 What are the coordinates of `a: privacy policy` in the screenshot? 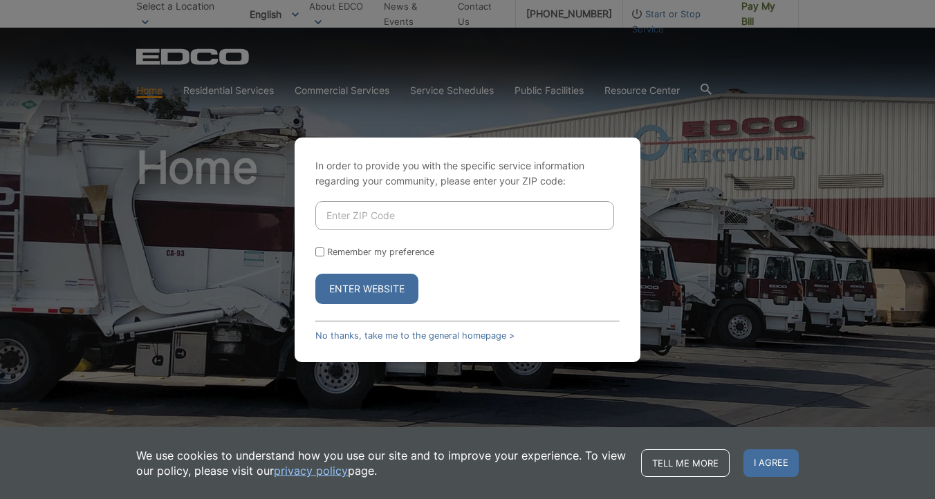 It's located at (310, 471).